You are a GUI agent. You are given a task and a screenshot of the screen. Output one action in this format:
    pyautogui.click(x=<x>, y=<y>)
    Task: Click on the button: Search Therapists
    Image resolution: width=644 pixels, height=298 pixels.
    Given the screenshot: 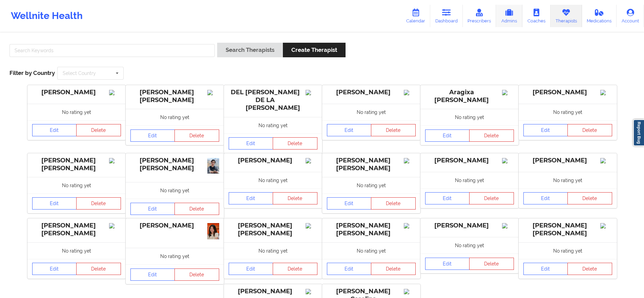 What is the action you would take?
    pyautogui.click(x=250, y=50)
    